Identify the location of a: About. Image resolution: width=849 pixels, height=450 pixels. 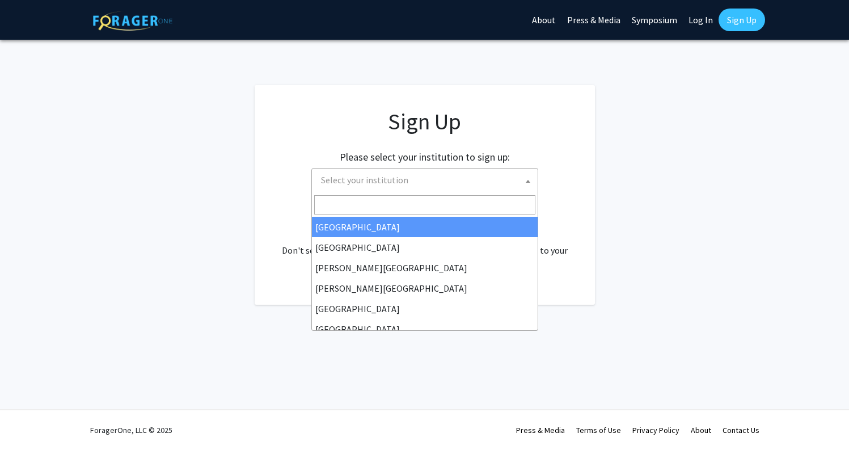
(701, 430).